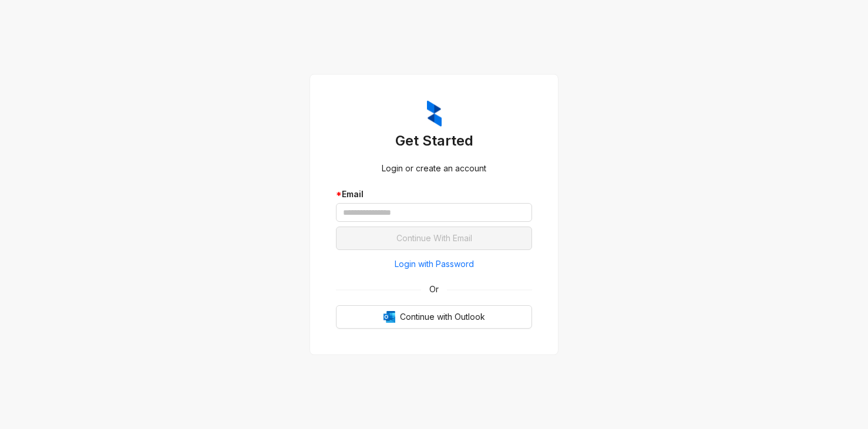 The width and height of the screenshot is (868, 429). I want to click on button: OutlookContinue with Outlook, so click(434, 317).